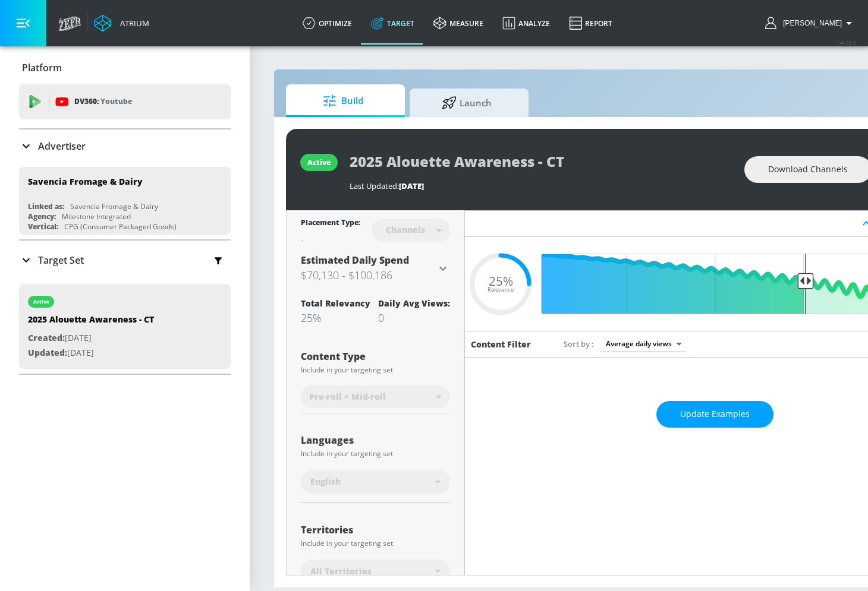 The width and height of the screenshot is (868, 591). I want to click on div: Vertical:, so click(43, 226).